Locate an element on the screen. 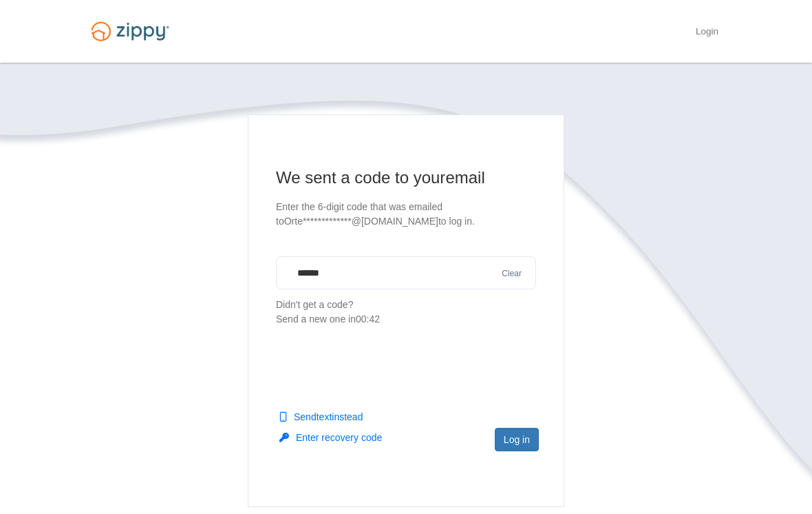  img: Logo is located at coordinates (130, 31).